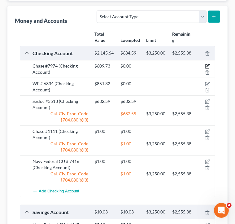 The image size is (235, 224). Describe the element at coordinates (60, 135) in the screenshot. I see `div: Chase #1111 (Checking Account)` at that location.